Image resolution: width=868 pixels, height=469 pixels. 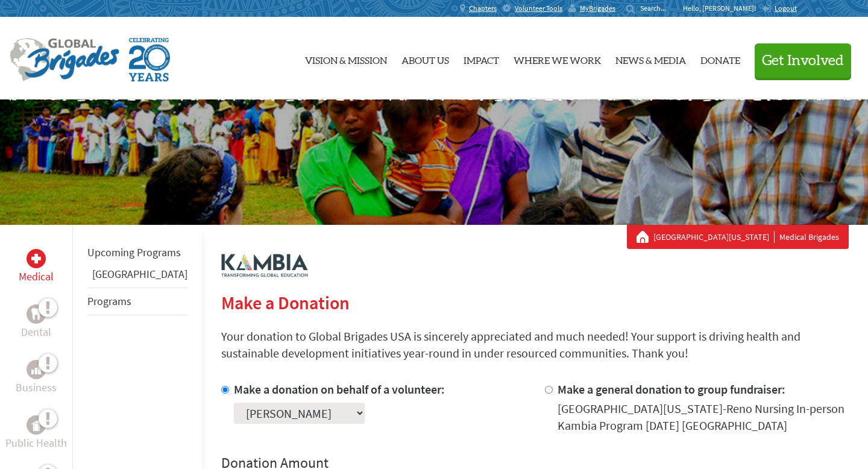 I want to click on button: Get Involved, so click(x=803, y=61).